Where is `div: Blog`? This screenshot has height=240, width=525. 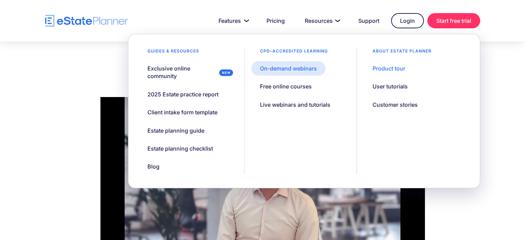
div: Blog is located at coordinates (153, 166).